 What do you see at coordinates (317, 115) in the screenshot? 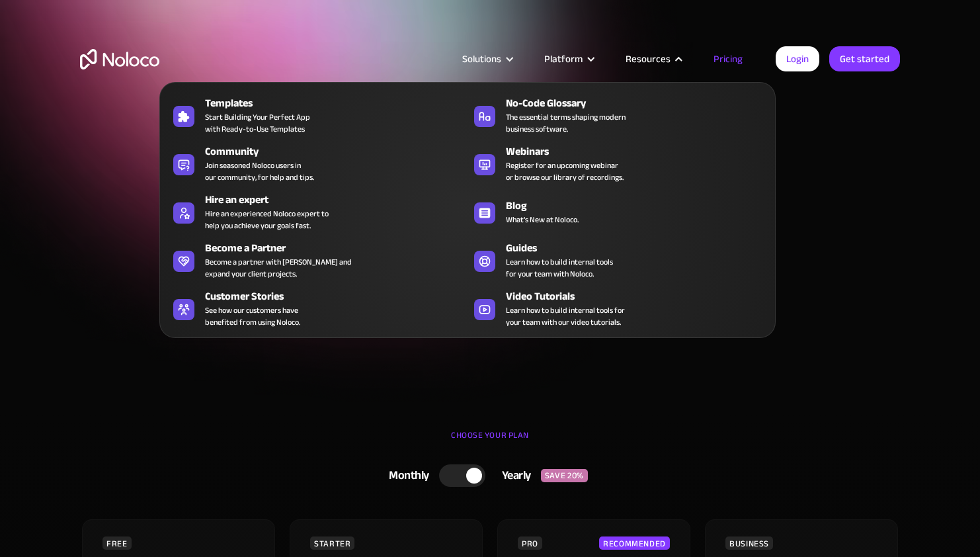
I see `a: TemplatesStart Building Your Perfect Appwith Ready-to-Use Templates` at bounding box center [317, 115].